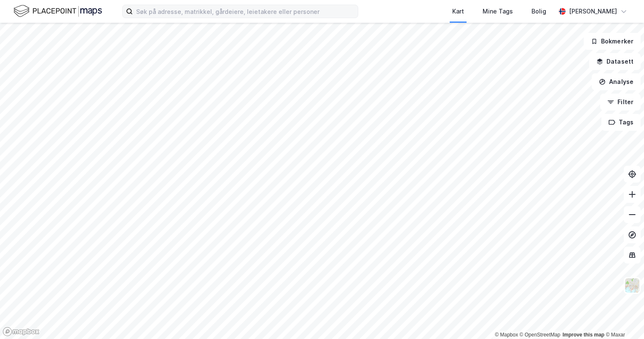  Describe the element at coordinates (612, 41) in the screenshot. I see `button: Bokmerker` at that location.